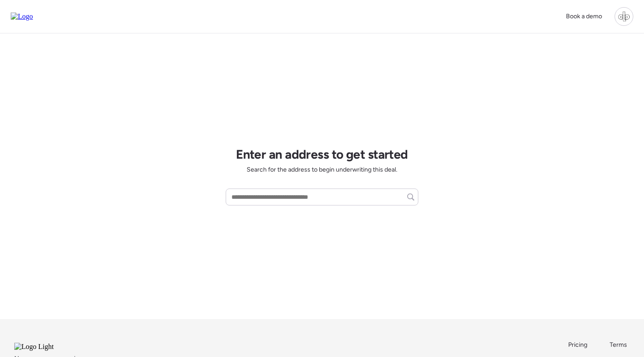  I want to click on img: Logo, so click(22, 17).